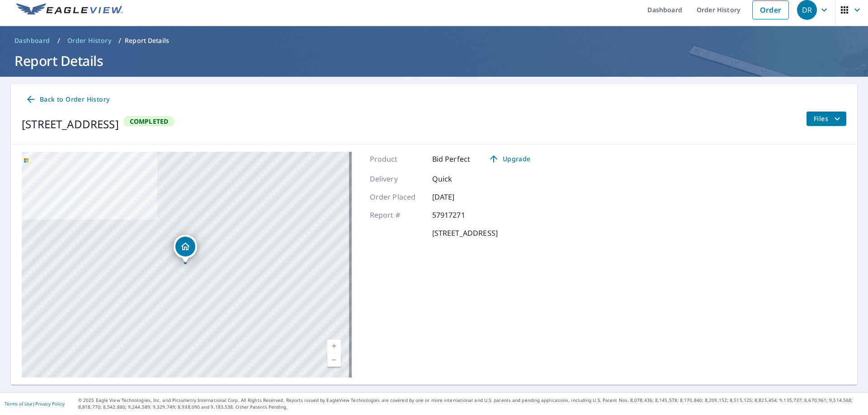 The image size is (868, 415). I want to click on a: Upgrade, so click(509, 159).